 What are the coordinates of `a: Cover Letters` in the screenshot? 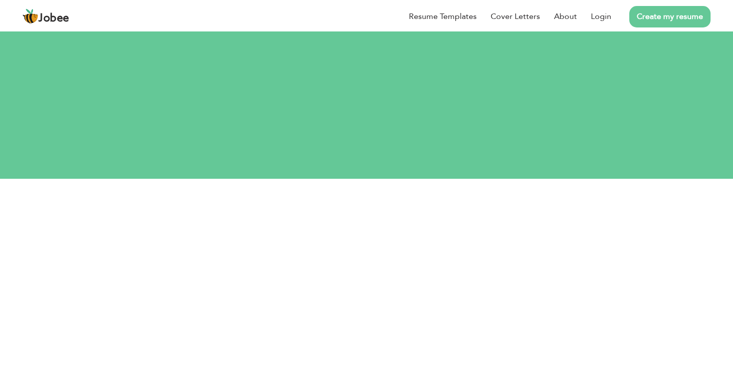 It's located at (515, 16).